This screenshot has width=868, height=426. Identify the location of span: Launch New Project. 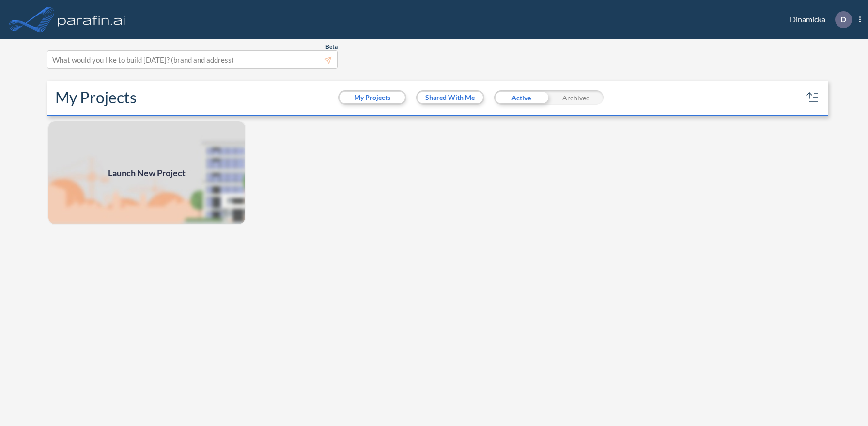
(147, 173).